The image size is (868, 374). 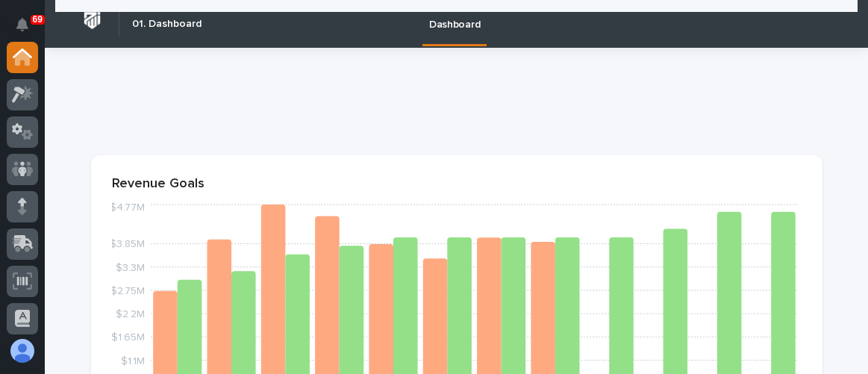 I want to click on p: 69, so click(x=37, y=20).